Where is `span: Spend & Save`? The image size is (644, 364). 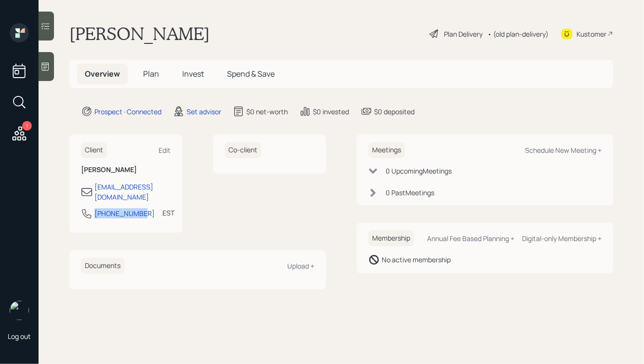 span: Spend & Save is located at coordinates (250, 74).